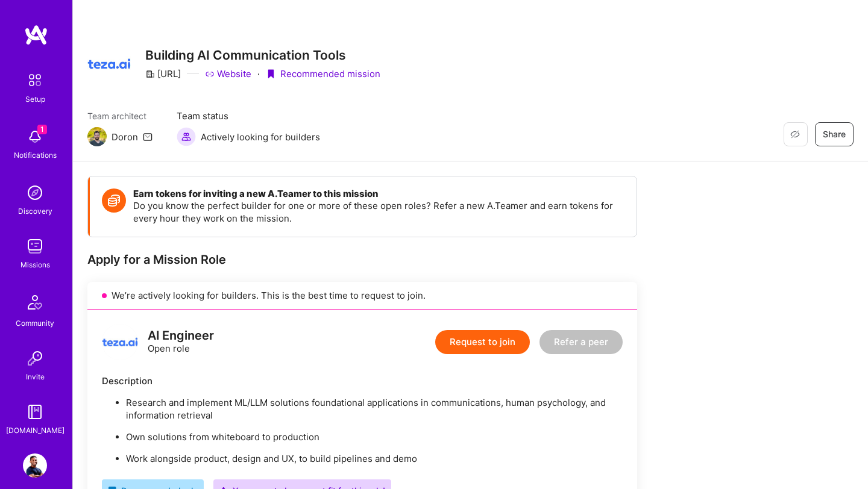 This screenshot has width=868, height=489. What do you see at coordinates (362, 259) in the screenshot?
I see `div: Apply for a Mission Role` at bounding box center [362, 259].